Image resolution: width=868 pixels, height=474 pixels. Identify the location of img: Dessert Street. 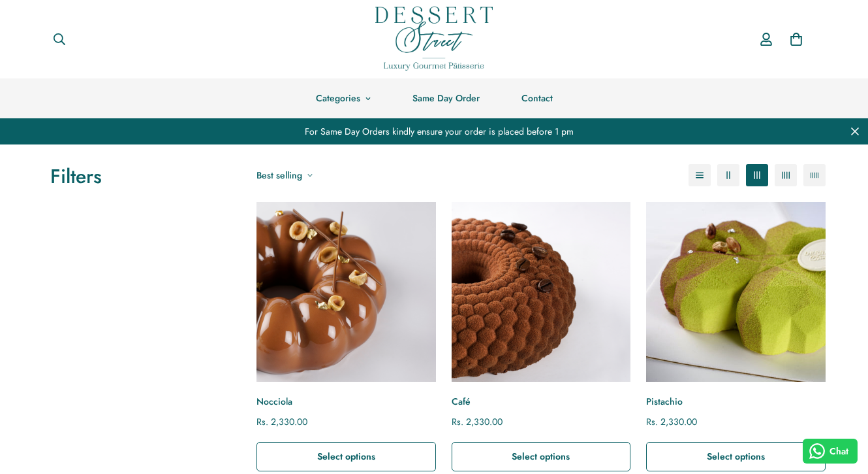
(434, 39).